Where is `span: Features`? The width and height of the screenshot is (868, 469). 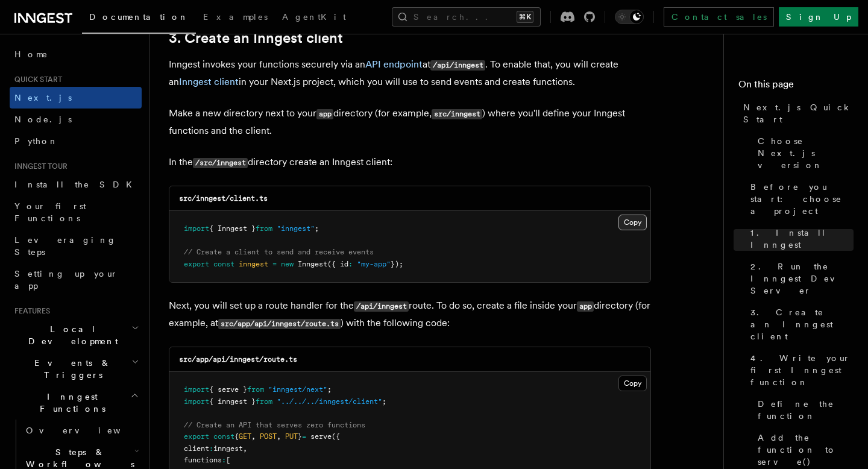
span: Features is located at coordinates (30, 311).